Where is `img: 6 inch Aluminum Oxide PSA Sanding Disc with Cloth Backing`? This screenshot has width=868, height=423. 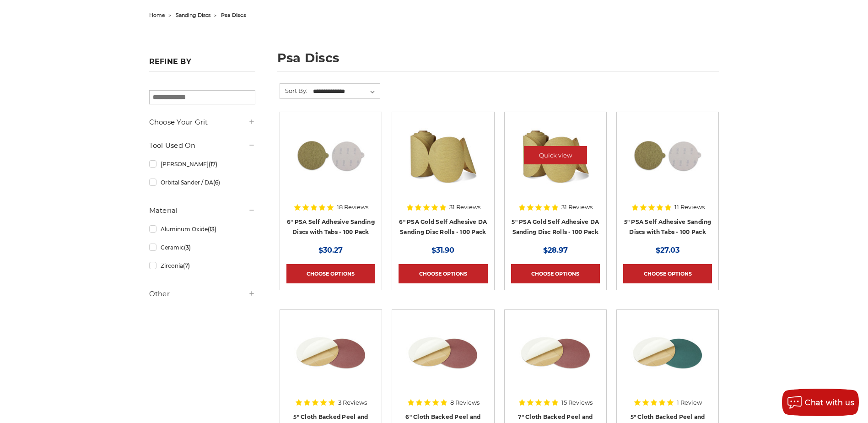
img: 6 inch Aluminum Oxide PSA Sanding Disc with Cloth Backing is located at coordinates (443, 353).